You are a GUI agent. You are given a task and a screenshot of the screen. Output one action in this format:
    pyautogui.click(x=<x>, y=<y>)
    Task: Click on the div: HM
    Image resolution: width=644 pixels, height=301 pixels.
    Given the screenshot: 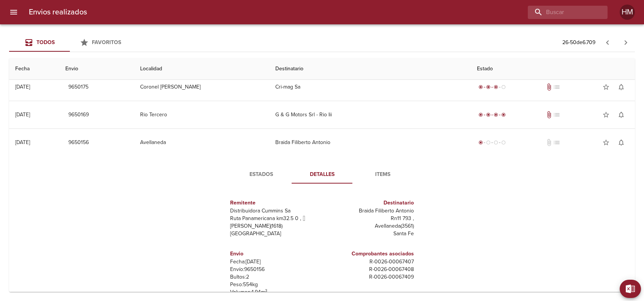 What is the action you would take?
    pyautogui.click(x=627, y=12)
    